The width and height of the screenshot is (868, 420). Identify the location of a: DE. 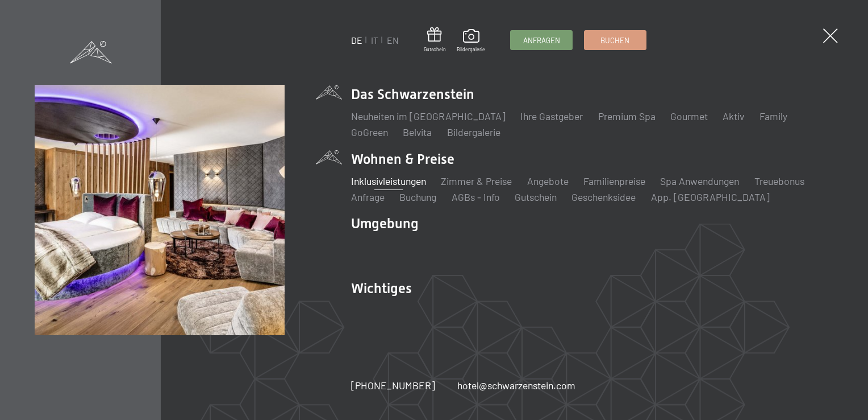
(357, 39).